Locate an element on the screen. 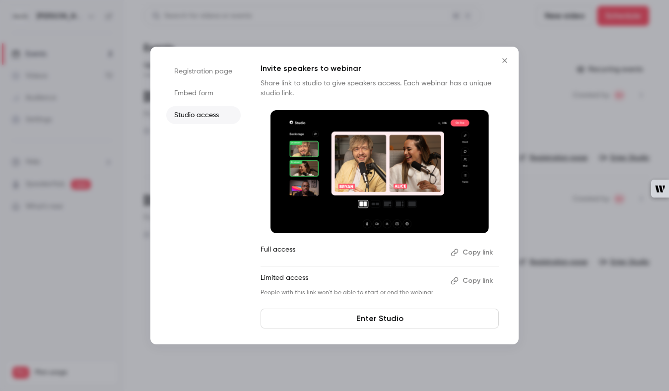 The image size is (669, 391). p: People with this link won't be able to start or end the webinar is located at coordinates (351, 293).